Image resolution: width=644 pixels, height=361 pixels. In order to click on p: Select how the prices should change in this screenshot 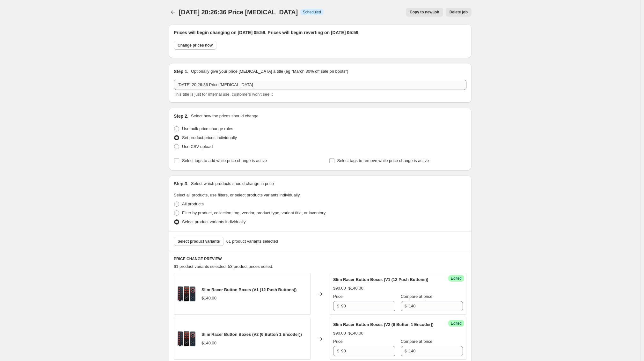, I will do `click(225, 116)`.